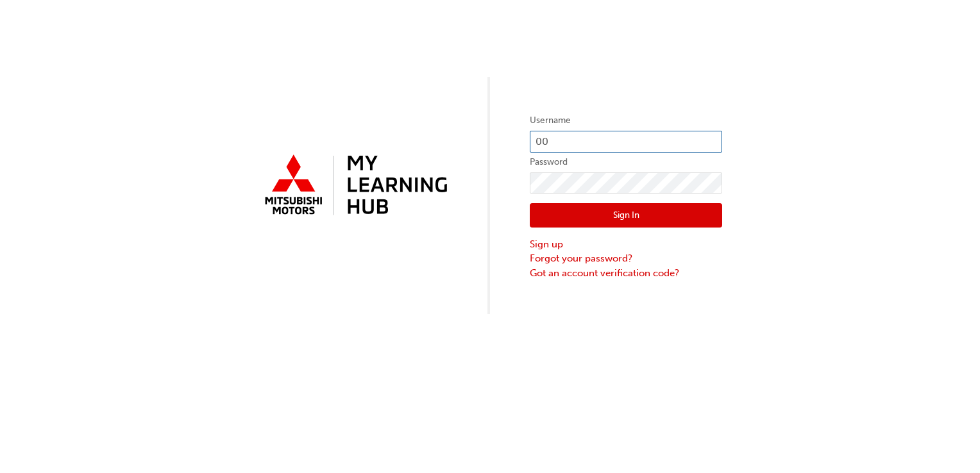 The width and height of the screenshot is (980, 473). What do you see at coordinates (626, 142) in the screenshot?
I see `input: Username` at bounding box center [626, 142].